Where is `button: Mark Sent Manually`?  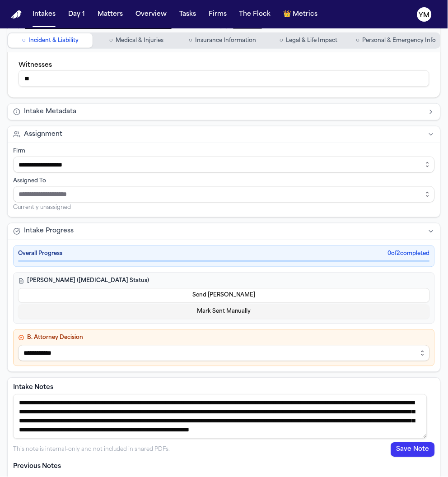 button: Mark Sent Manually is located at coordinates (224, 312).